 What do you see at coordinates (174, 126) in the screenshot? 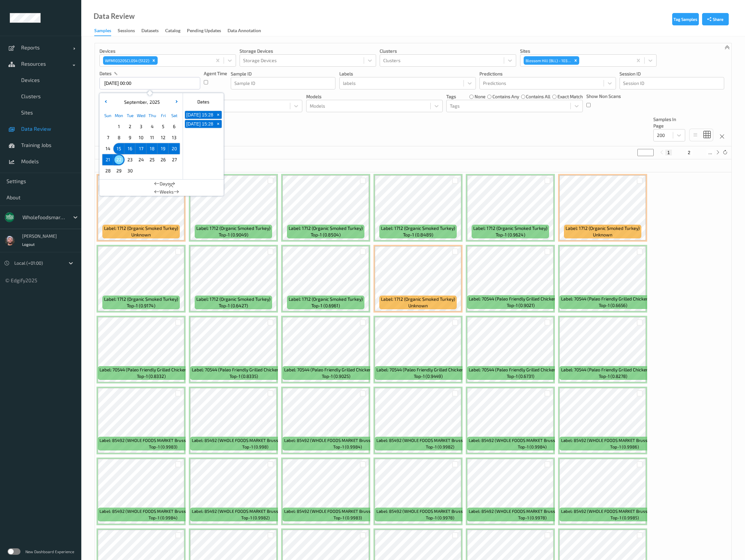
I see `div: Choose Saturday September 06 of 2025` at bounding box center [174, 126].